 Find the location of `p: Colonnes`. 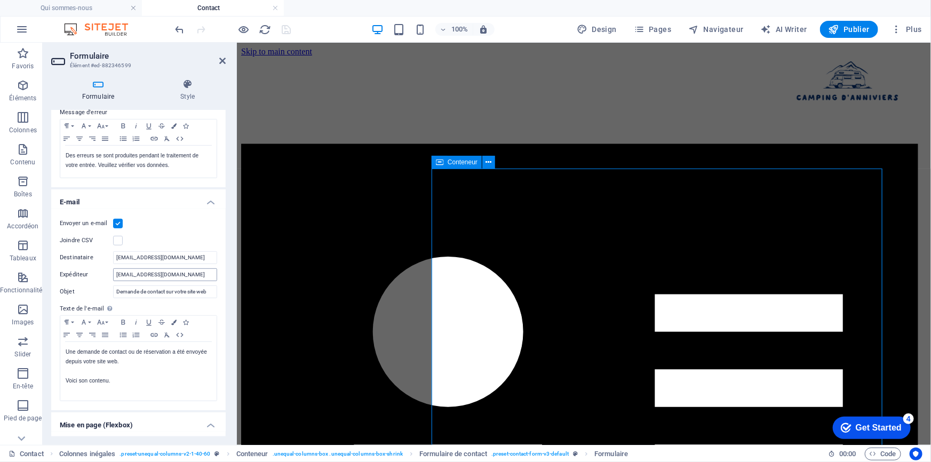

p: Colonnes is located at coordinates (23, 130).